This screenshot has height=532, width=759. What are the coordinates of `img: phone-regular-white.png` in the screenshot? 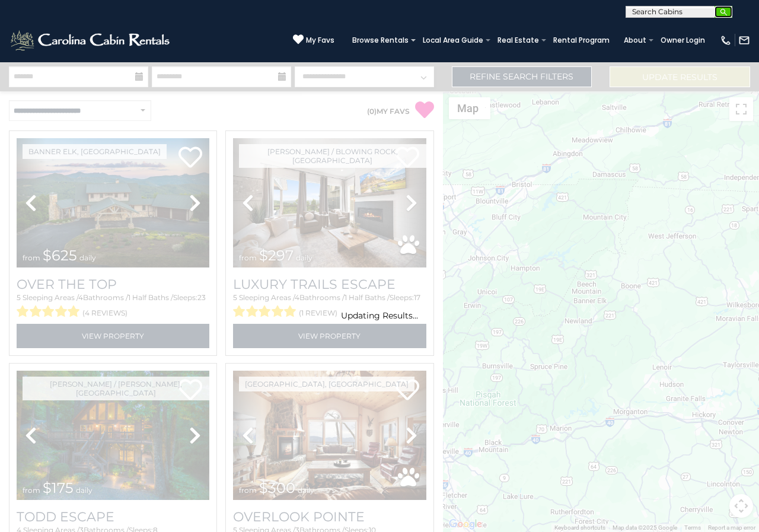 It's located at (726, 40).